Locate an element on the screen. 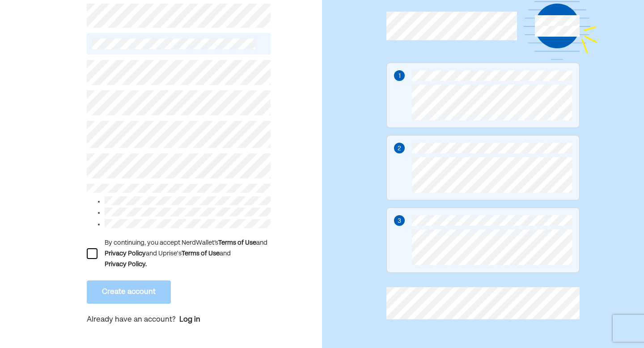 This screenshot has width=644, height=348. div: 2 is located at coordinates (399, 148).